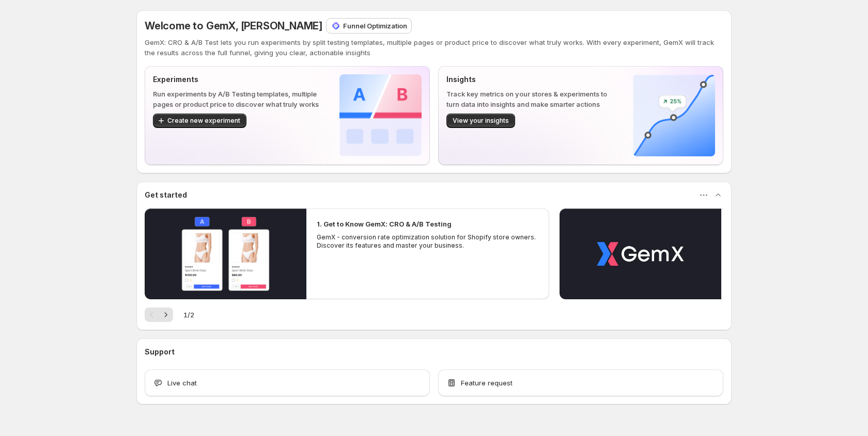  What do you see at coordinates (384, 224) in the screenshot?
I see `h2: 1. Get to Know GemX: CRO & A/B Testing` at bounding box center [384, 224].